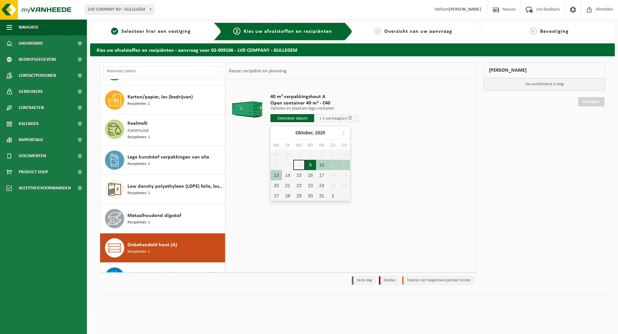 The width and height of the screenshot is (618, 334). What do you see at coordinates (389, 281) in the screenshot?
I see `li: Holiday` at bounding box center [389, 281].